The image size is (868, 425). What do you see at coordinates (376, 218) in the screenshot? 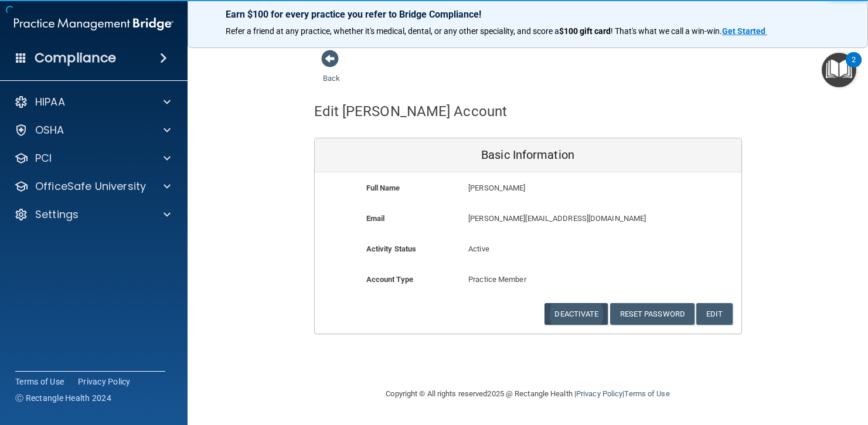
I see `b: Email` at bounding box center [376, 218].